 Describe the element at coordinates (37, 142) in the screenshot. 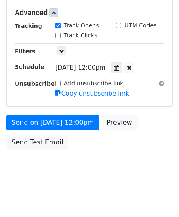

I see `a: Send Test Email` at that location.